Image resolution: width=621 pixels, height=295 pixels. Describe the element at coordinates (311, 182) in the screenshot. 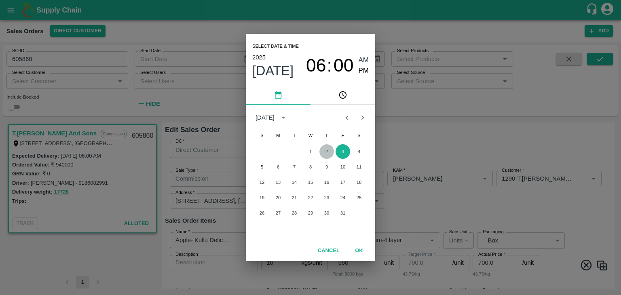

I see `button: 15` at that location.